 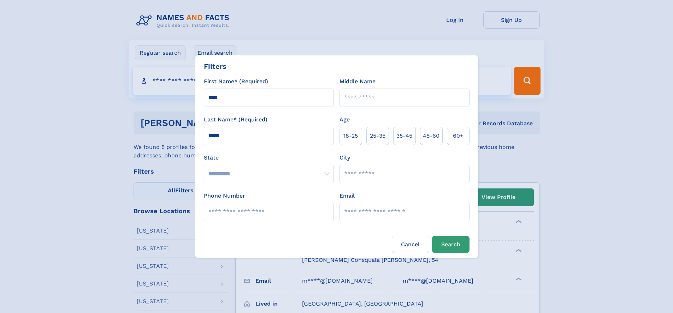 I want to click on label: State, so click(x=269, y=158).